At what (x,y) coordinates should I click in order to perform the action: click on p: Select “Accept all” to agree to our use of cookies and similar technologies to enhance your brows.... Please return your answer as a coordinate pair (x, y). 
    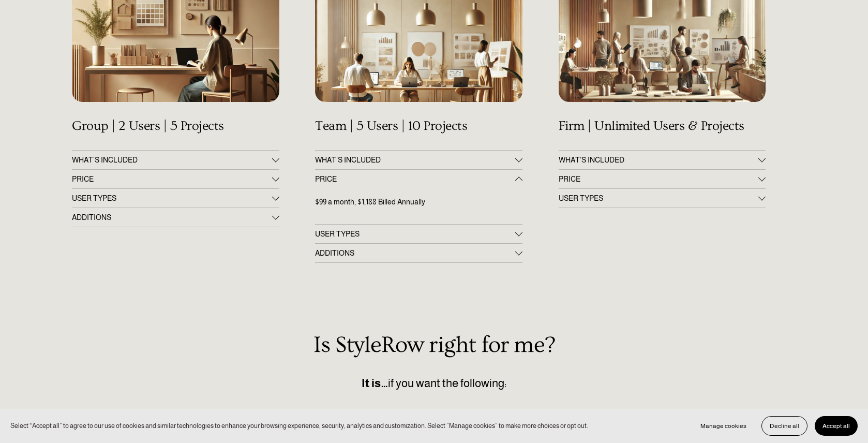
    Looking at the image, I should click on (299, 426).